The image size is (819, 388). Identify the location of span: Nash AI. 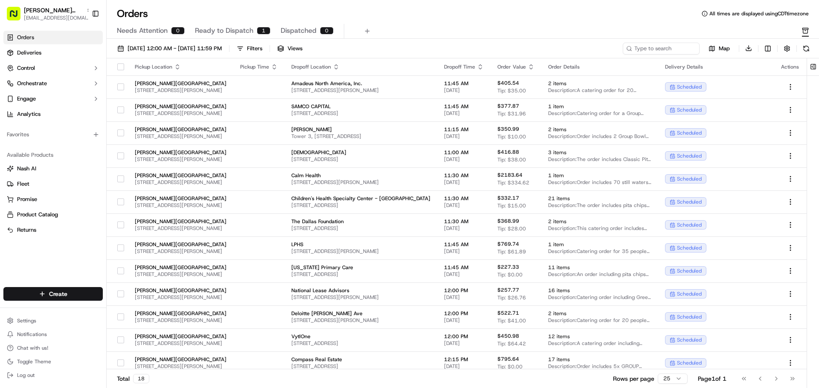
(26, 169).